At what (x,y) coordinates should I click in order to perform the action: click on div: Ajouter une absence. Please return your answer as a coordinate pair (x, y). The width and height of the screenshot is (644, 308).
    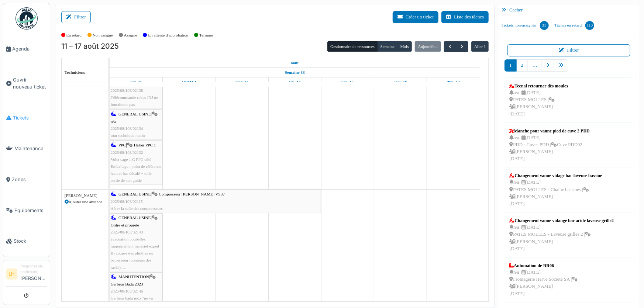
    Looking at the image, I should click on (85, 202).